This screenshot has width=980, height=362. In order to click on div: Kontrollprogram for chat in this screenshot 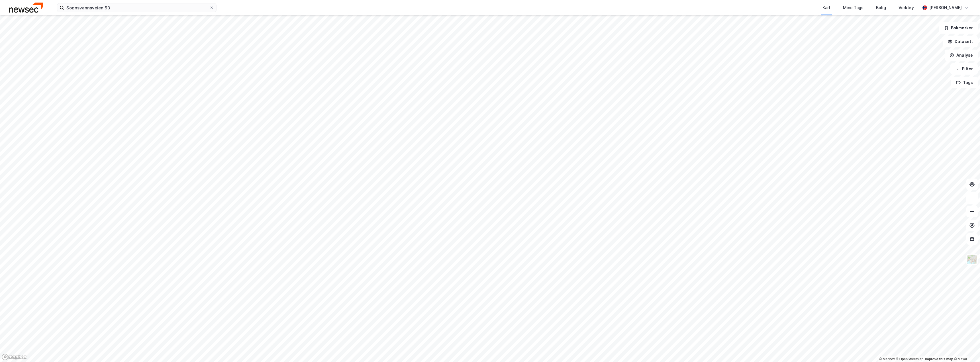, I will do `click(966, 349)`.